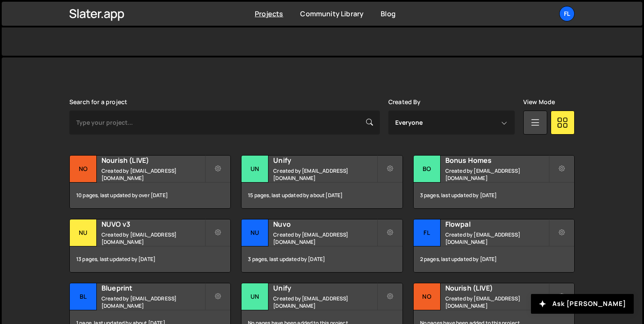 Image resolution: width=644 pixels, height=324 pixels. I want to click on h2: Nuvo, so click(325, 224).